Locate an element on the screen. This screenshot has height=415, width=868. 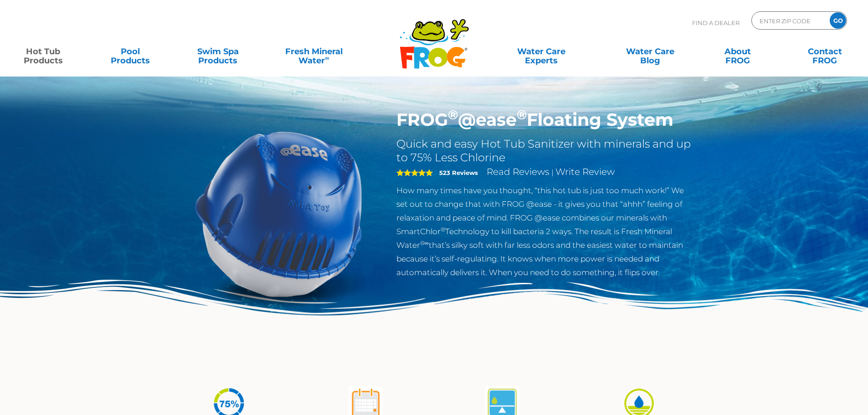
a: Write Review is located at coordinates (585, 172).